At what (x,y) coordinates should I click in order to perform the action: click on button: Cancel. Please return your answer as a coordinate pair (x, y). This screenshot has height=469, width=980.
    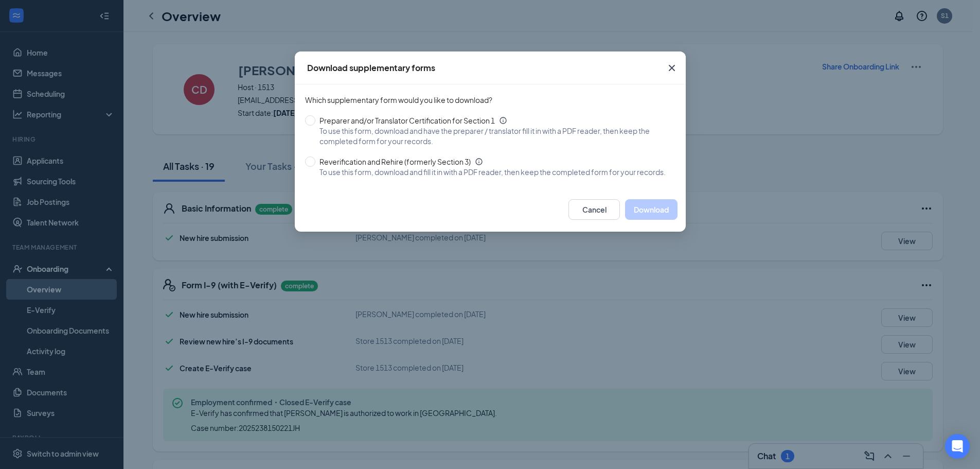
    Looking at the image, I should click on (594, 210).